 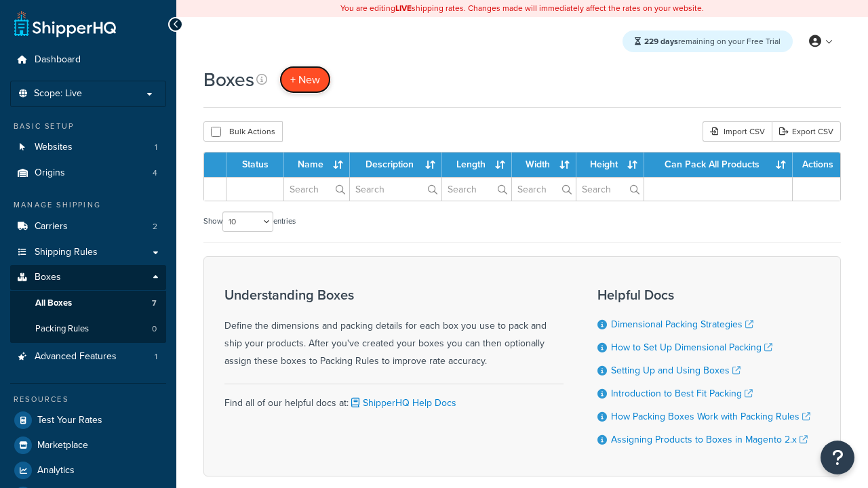 I want to click on a: Setting Up and Using Boxes, so click(x=676, y=370).